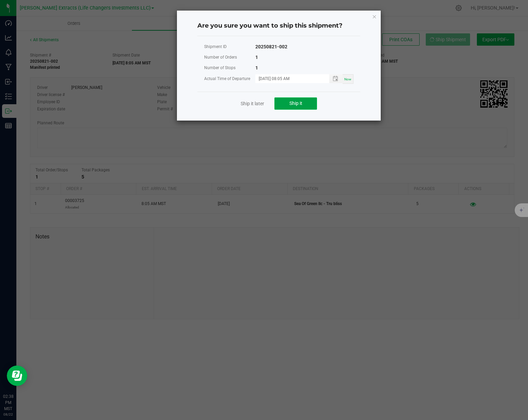 The height and width of the screenshot is (420, 528). I want to click on button: Ship it, so click(295, 104).